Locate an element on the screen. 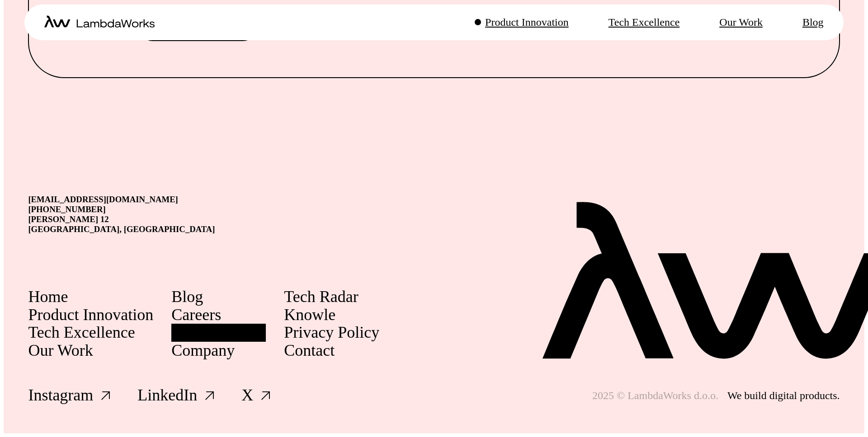 Image resolution: width=868 pixels, height=437 pixels. a: Scala Services is located at coordinates (218, 333).